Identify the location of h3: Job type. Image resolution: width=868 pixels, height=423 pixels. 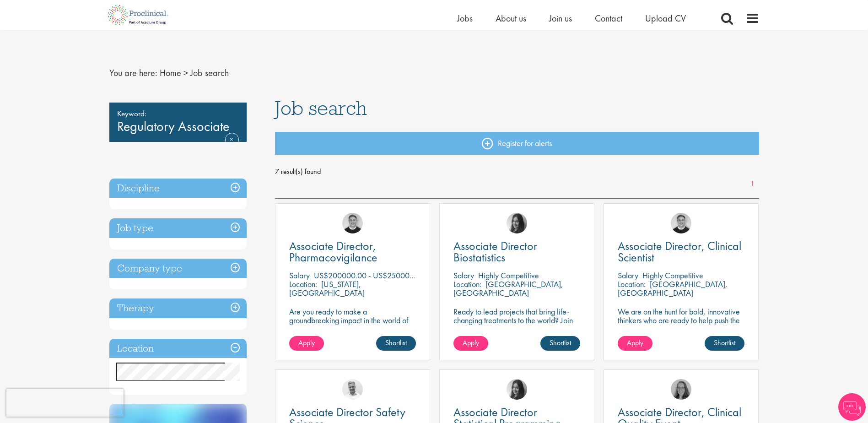
(177, 227).